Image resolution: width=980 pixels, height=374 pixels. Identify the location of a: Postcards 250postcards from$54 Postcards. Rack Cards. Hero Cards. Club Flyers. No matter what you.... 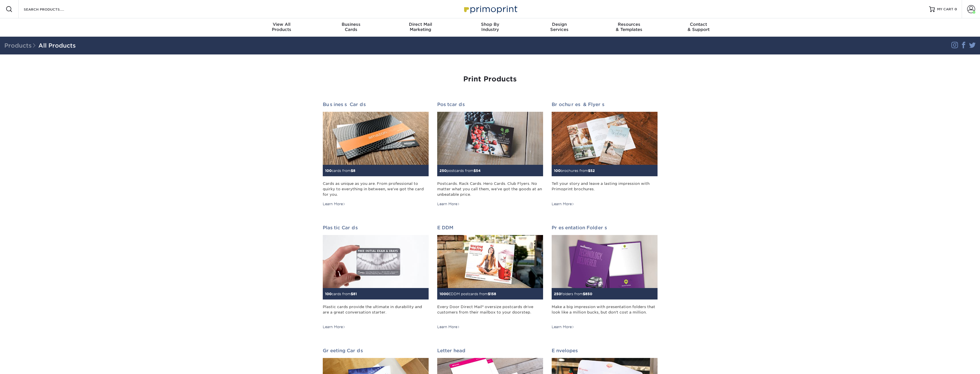
(490, 154).